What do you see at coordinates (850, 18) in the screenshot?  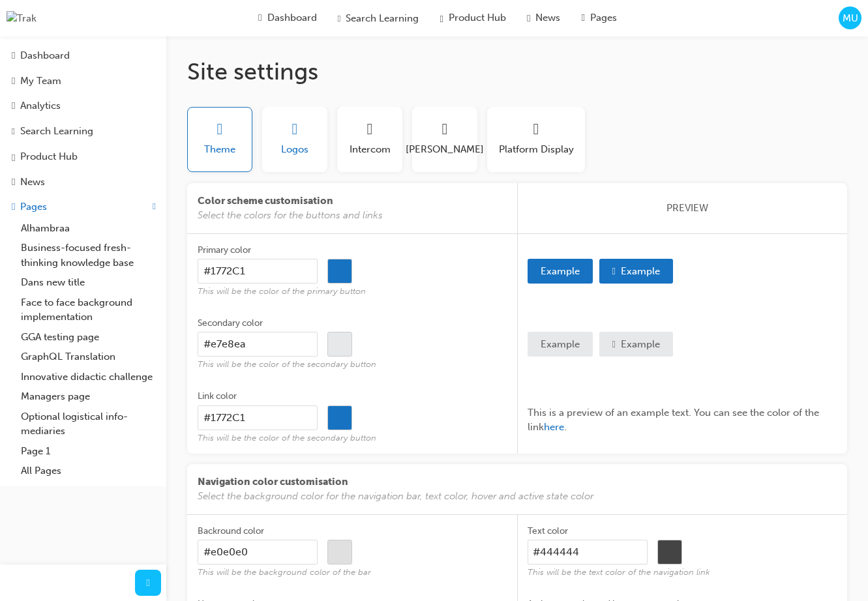 I see `span: MU` at bounding box center [850, 18].